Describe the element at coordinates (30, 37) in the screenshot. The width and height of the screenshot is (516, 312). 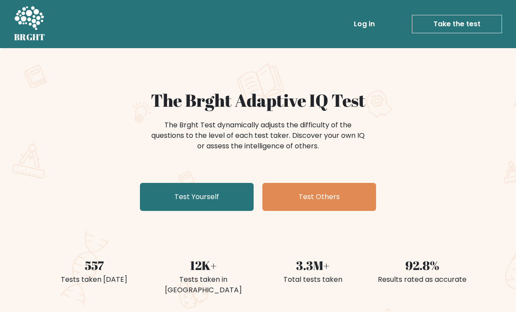
I see `h5: BRGHT` at that location.